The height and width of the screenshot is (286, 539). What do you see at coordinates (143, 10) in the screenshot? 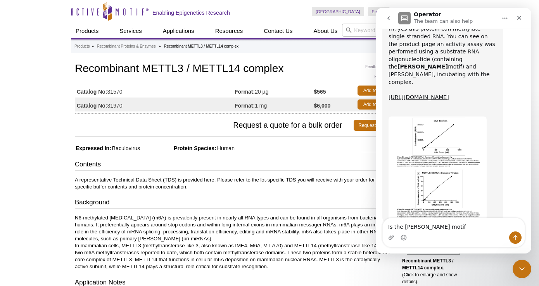
I see `div: Close` at bounding box center [143, 10].